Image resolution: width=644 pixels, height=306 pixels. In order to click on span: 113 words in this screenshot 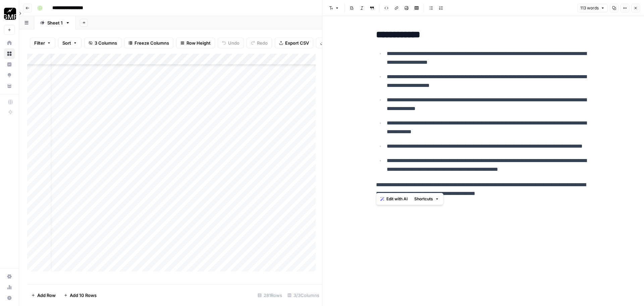, I will do `click(590, 8)`.